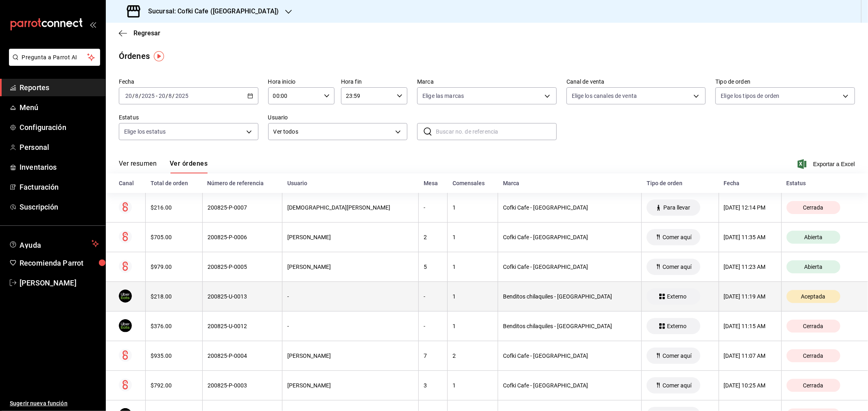  What do you see at coordinates (147, 32) in the screenshot?
I see `span: Regresar` at bounding box center [147, 32].